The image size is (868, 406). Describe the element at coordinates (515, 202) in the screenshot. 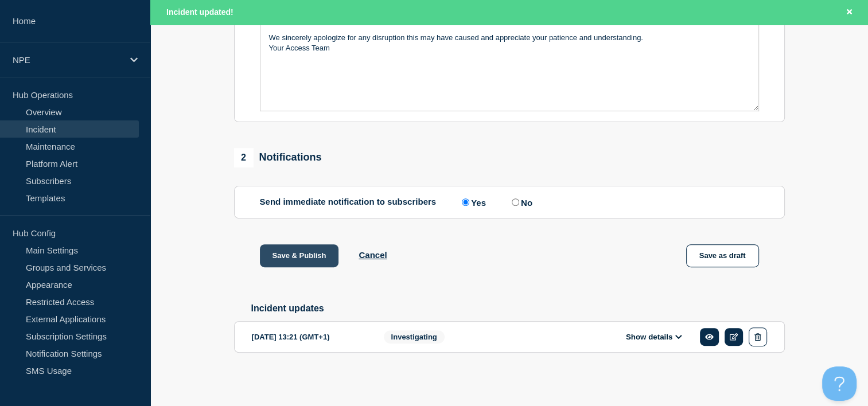

I see `input: No` at that location.